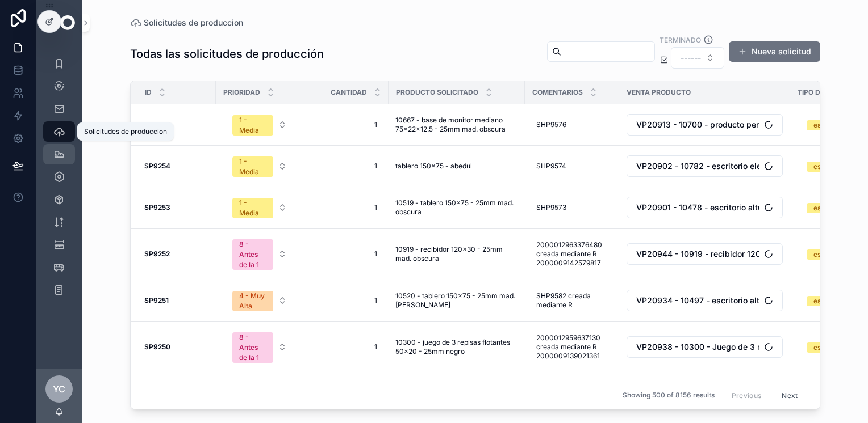 The height and width of the screenshot is (423, 868). Describe the element at coordinates (551, 207) in the screenshot. I see `span: SHP9573` at that location.